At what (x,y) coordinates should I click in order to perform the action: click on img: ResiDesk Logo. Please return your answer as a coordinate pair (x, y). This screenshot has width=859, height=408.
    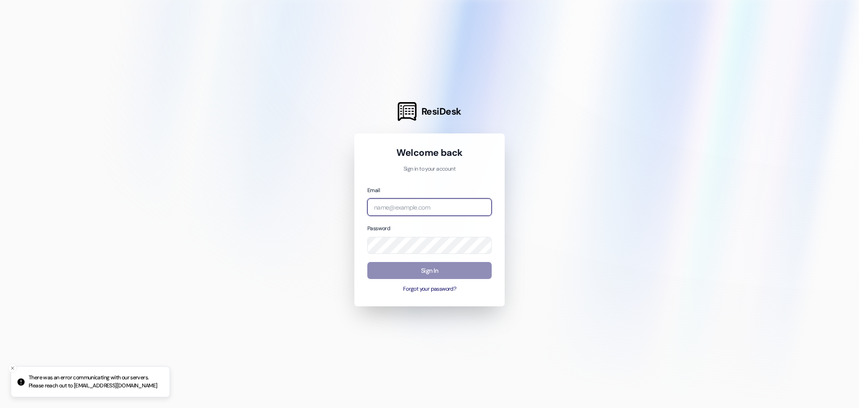
    Looking at the image, I should click on (407, 111).